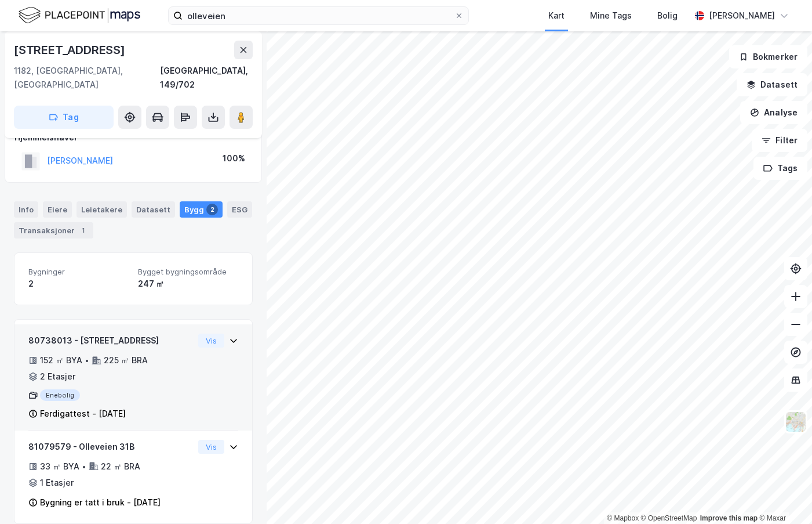  What do you see at coordinates (126, 360) in the screenshot?
I see `div: 225 ㎡ BRA` at bounding box center [126, 360].